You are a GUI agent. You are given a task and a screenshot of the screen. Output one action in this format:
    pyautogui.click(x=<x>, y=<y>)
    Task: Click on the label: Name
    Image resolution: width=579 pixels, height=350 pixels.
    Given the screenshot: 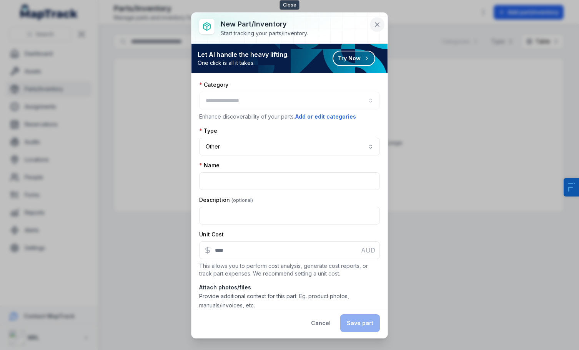 What is the action you would take?
    pyautogui.click(x=209, y=166)
    